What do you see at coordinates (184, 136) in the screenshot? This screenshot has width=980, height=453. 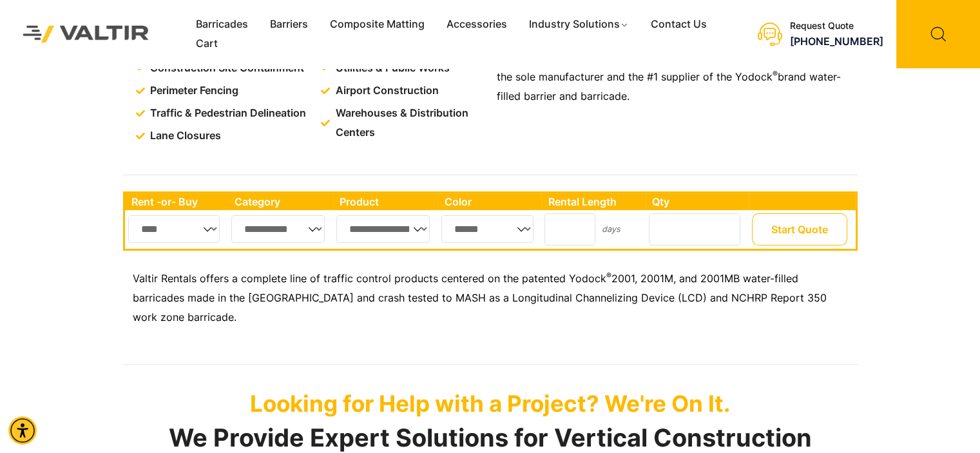 I see `span: Lane Closures` at bounding box center [184, 136].